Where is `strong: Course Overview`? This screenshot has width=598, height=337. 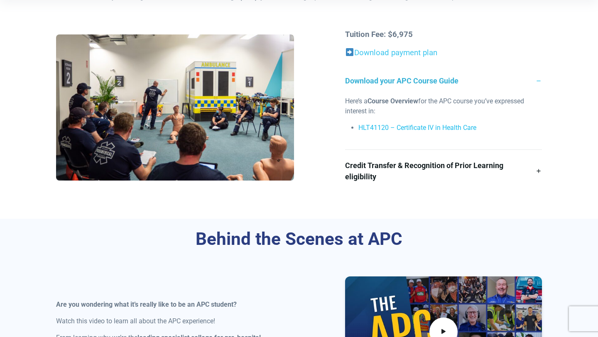 strong: Course Overview is located at coordinates (393, 101).